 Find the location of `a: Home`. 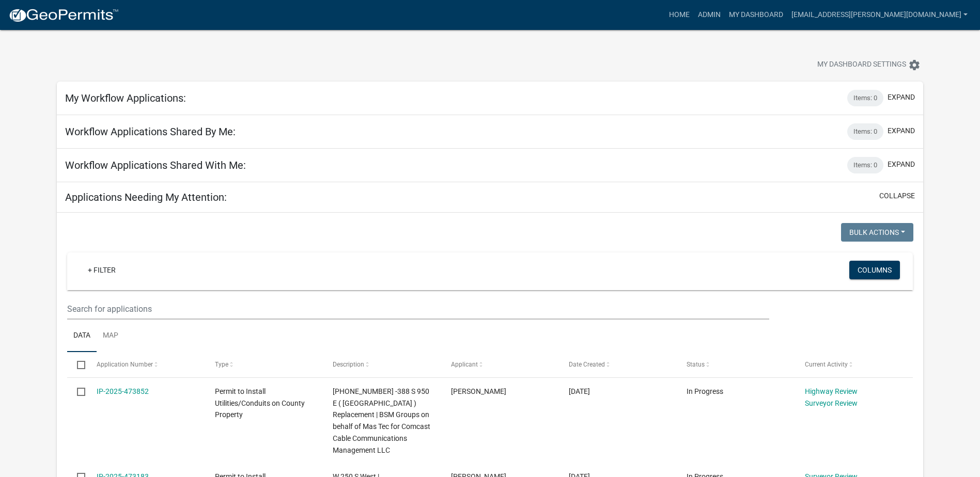

a: Home is located at coordinates (679, 15).